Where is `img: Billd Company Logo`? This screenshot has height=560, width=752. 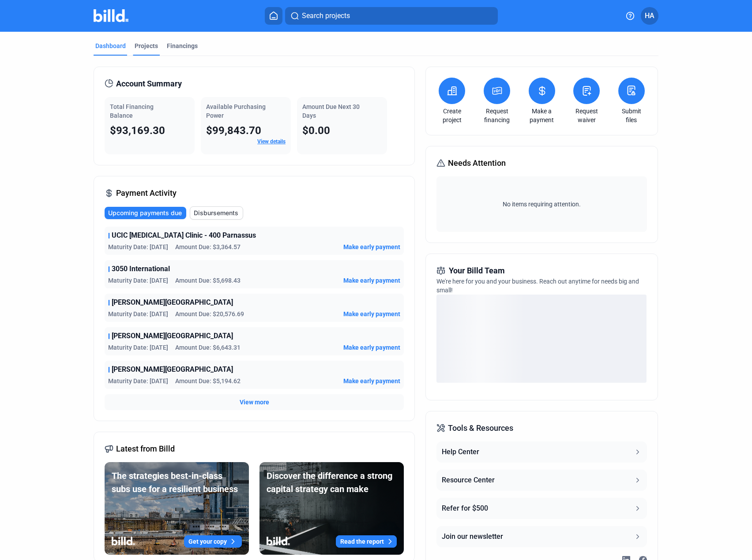 img: Billd Company Logo is located at coordinates (111, 16).